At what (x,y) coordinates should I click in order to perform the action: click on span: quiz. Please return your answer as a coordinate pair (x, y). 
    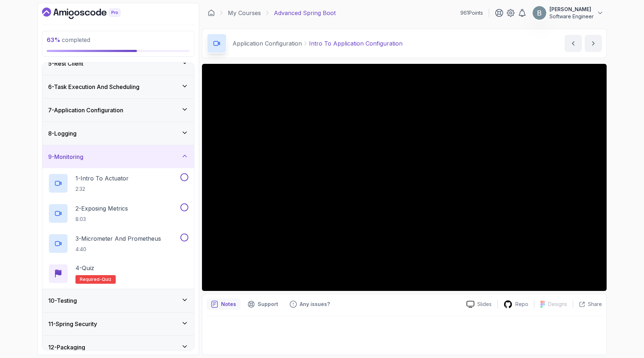
    Looking at the image, I should click on (106, 280).